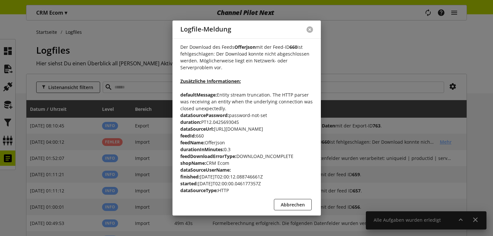 This screenshot has width=493, height=236. I want to click on b: started:, so click(189, 184).